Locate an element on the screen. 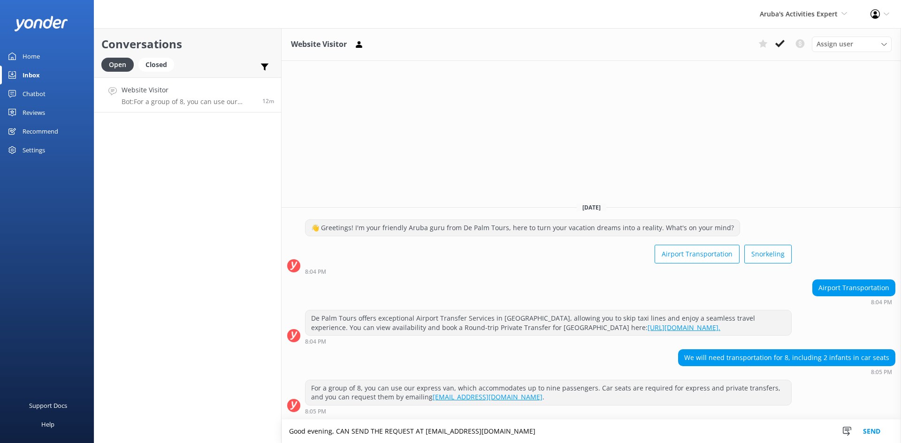 The width and height of the screenshot is (901, 443). div: Closed is located at coordinates (156, 65).